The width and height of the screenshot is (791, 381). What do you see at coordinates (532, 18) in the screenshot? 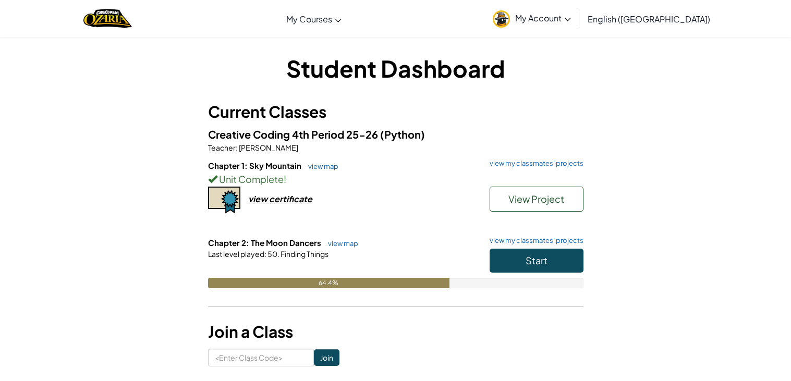
I see `a: My Account` at bounding box center [532, 18].